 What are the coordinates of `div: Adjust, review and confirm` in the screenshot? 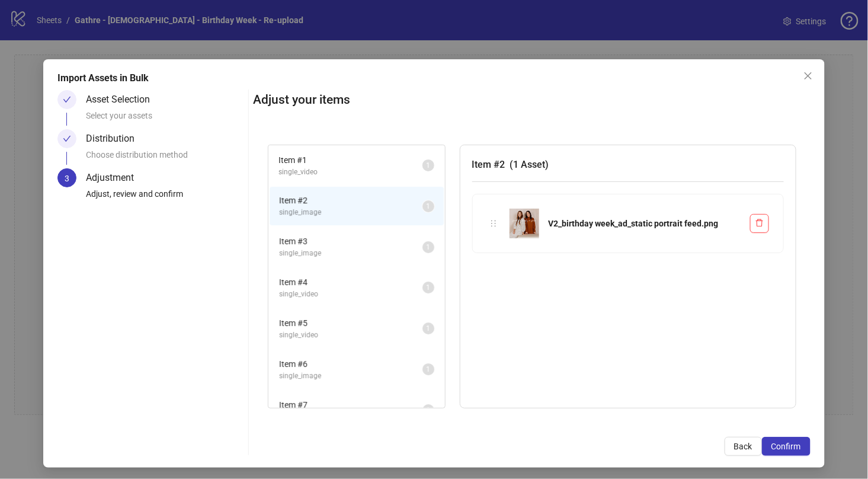 It's located at (164, 197).